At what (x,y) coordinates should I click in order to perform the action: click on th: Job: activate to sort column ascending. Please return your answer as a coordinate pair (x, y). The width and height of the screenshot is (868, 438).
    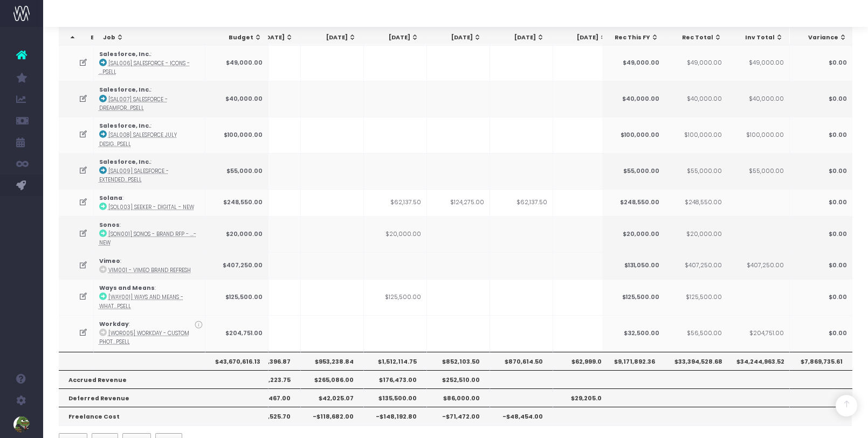
    Looking at the image, I should click on (151, 38).